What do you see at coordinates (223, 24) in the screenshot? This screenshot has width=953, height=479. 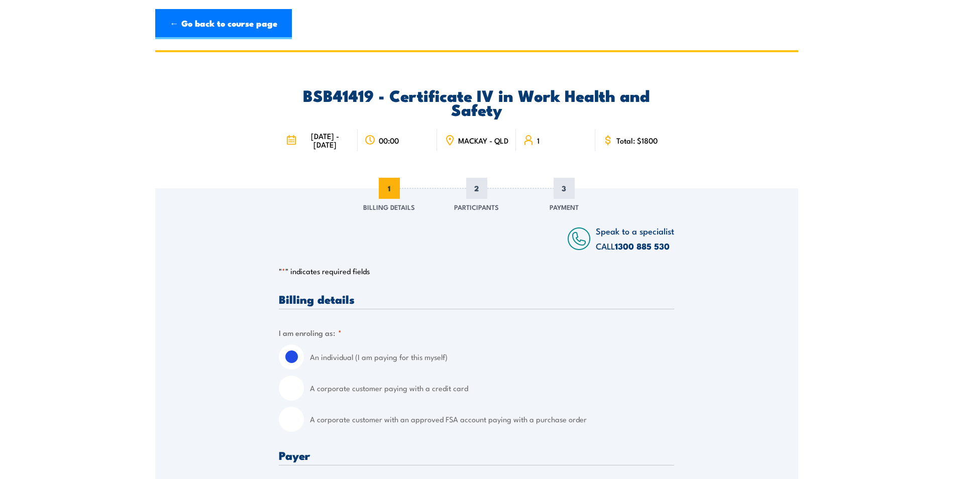 I see `a: ← Go back to course page` at bounding box center [223, 24].